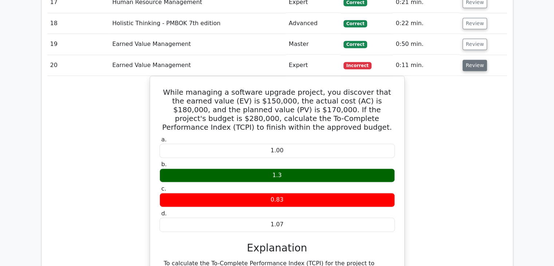  Describe the element at coordinates (313, 23) in the screenshot. I see `td: Advanced` at that location.